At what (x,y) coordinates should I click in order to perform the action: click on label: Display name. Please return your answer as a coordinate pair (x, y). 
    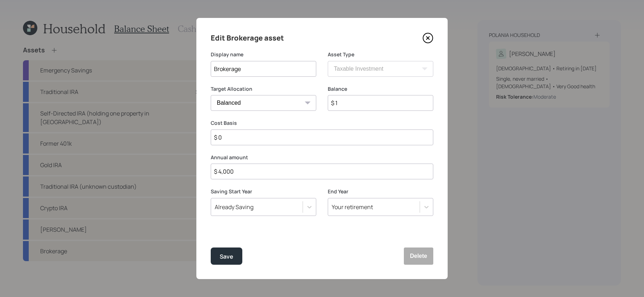
    Looking at the image, I should click on (264, 54).